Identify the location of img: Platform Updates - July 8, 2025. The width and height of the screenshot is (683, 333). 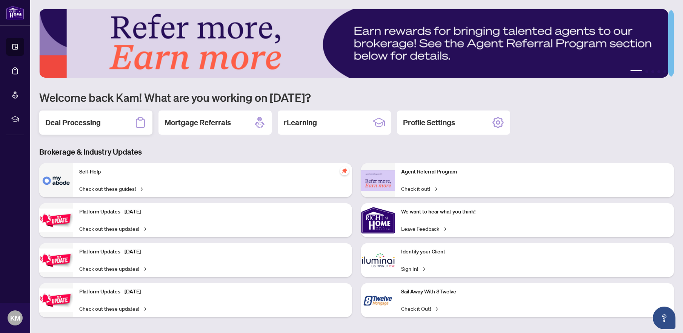
(56, 260).